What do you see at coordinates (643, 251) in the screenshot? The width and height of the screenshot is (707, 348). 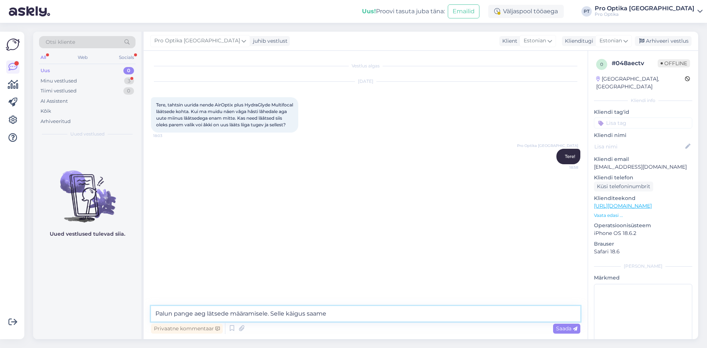 I see `p: Safari 18.6` at bounding box center [643, 251].